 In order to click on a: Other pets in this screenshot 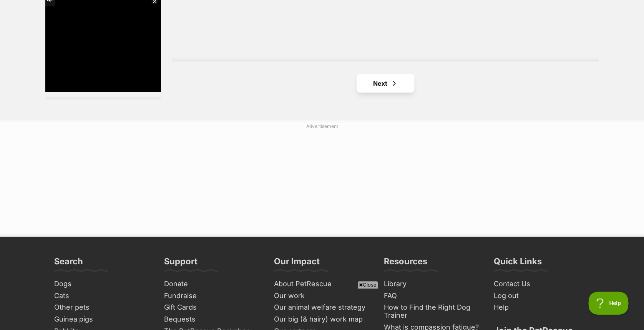, I will do `click(102, 308)`.